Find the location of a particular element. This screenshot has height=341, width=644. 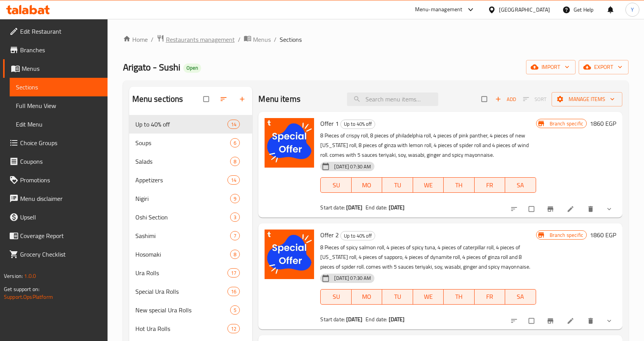

div: Special Ura Rolls is located at coordinates (181, 292).